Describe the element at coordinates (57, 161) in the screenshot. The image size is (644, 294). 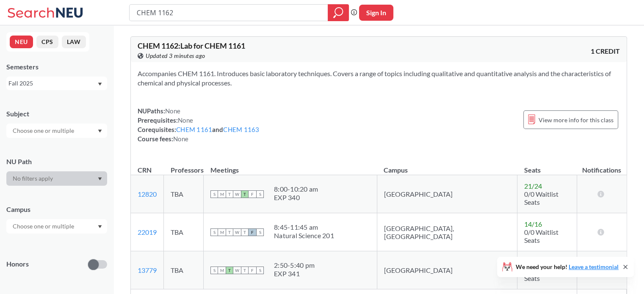
I see `div: NU Path` at that location.